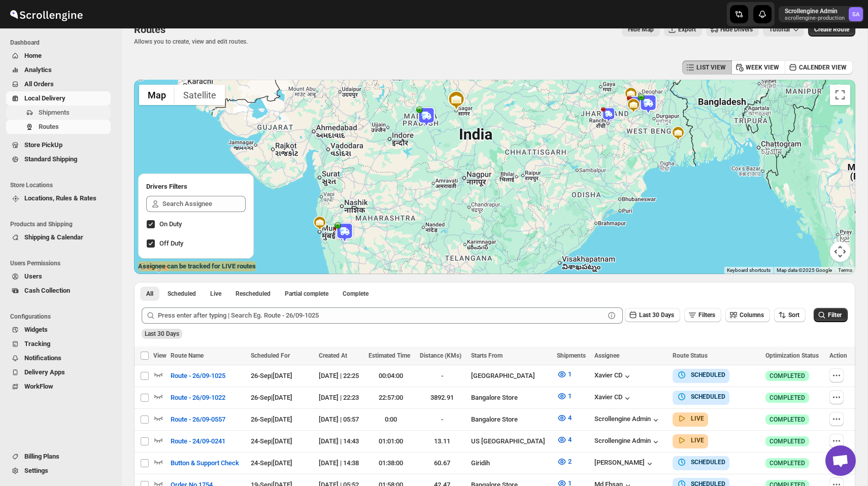 This screenshot has height=486, width=868. I want to click on span: Starts From, so click(487, 356).